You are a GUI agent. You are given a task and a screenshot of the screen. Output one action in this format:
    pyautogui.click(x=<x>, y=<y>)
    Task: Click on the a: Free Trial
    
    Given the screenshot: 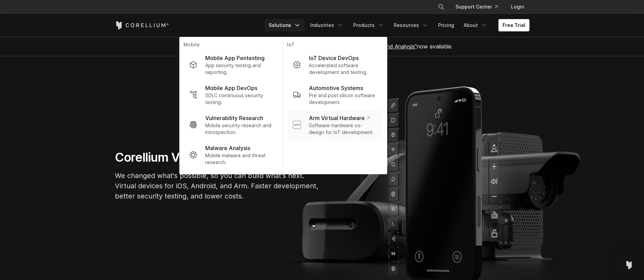 What is the action you would take?
    pyautogui.click(x=514, y=25)
    